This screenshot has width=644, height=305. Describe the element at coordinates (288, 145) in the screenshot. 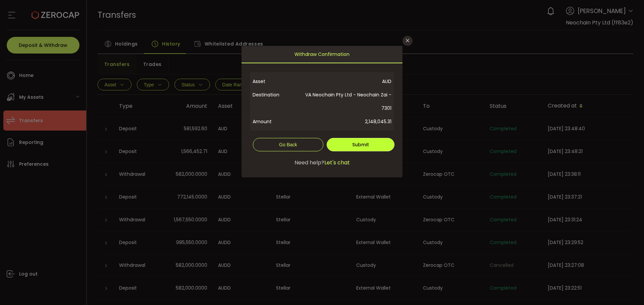

I see `span: Go Back` at that location.